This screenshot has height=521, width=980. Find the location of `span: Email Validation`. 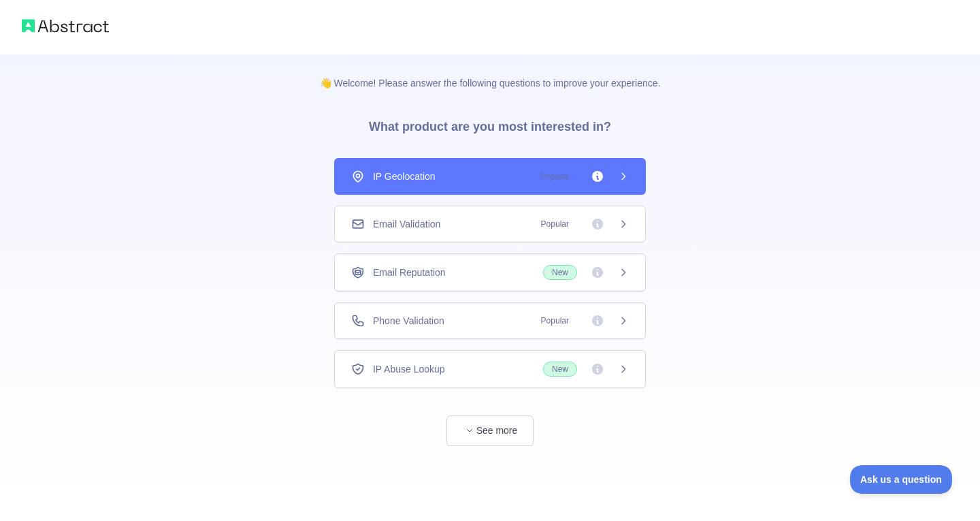

span: Email Validation is located at coordinates (407, 224).